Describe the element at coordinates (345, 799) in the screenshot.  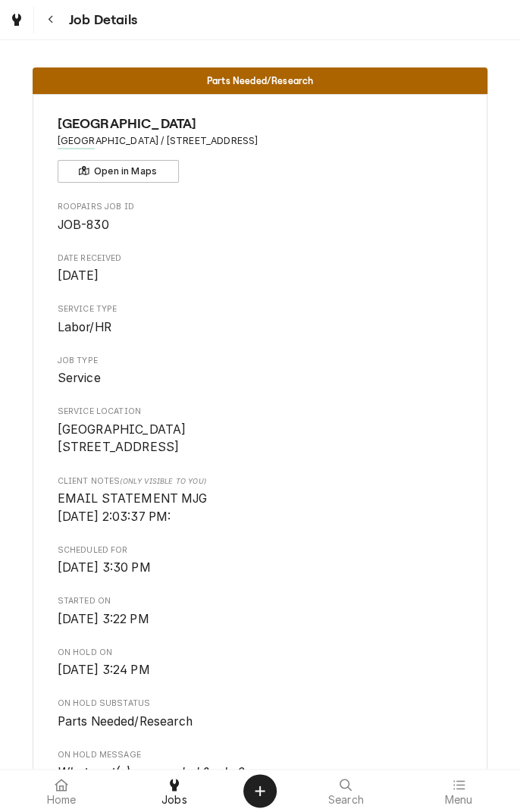
I see `span: Search` at that location.